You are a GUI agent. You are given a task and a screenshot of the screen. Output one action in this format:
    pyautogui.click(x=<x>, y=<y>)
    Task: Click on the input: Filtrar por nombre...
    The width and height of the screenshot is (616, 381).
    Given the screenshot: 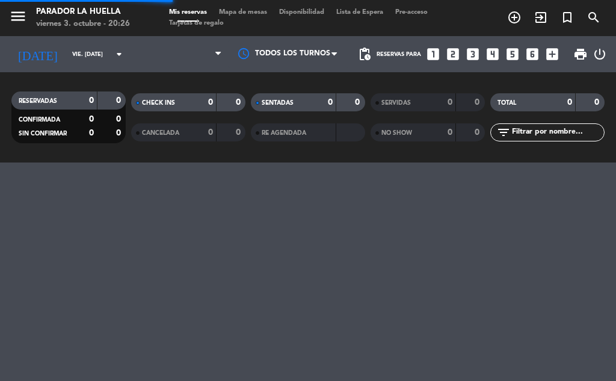 What is the action you would take?
    pyautogui.click(x=557, y=132)
    